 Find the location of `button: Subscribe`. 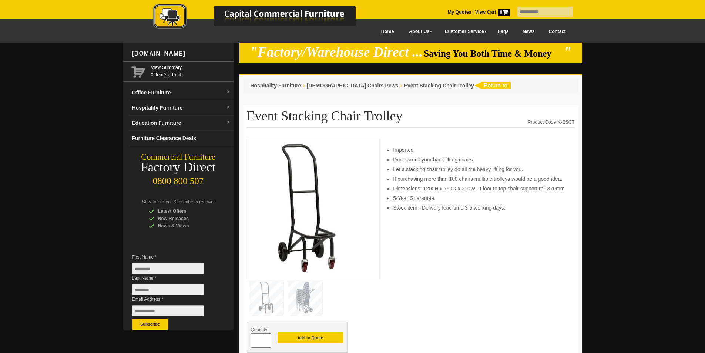

button: Subscribe is located at coordinates (150, 324).